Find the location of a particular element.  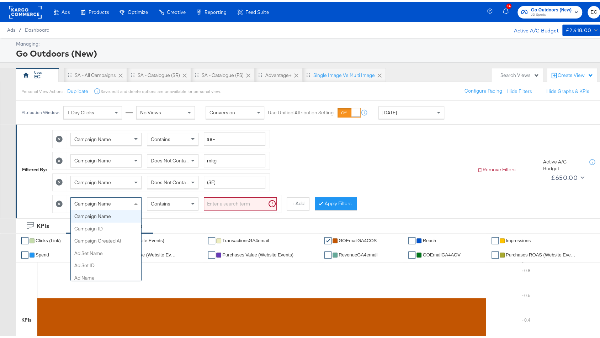

button: £2,418.00 is located at coordinates (581, 28).